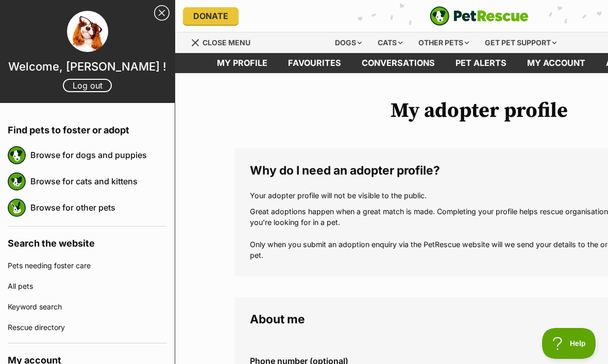 This screenshot has width=608, height=364. I want to click on a: Pets needing foster care, so click(87, 266).